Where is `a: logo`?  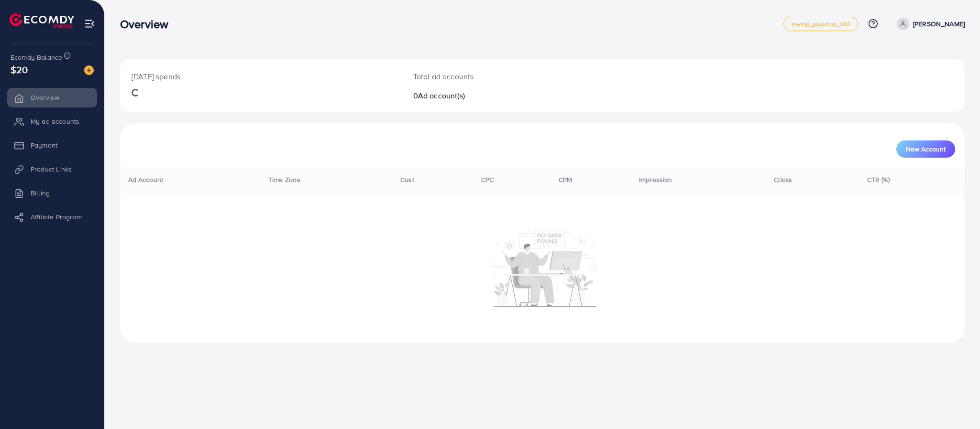
a: logo is located at coordinates (42, 20).